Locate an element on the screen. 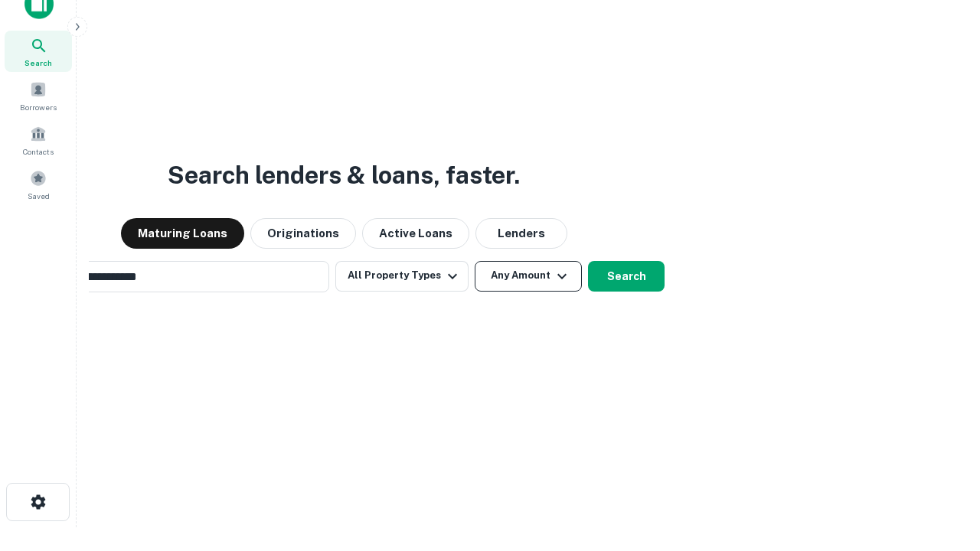 Image resolution: width=980 pixels, height=551 pixels. span: Saved is located at coordinates (38, 196).